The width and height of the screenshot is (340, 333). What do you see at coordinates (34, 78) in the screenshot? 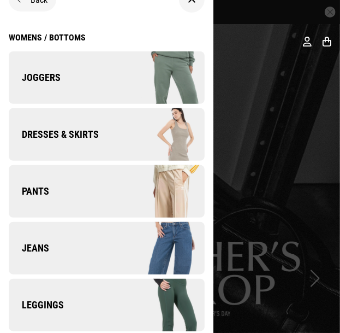
I see `span: Joggers` at bounding box center [34, 78].